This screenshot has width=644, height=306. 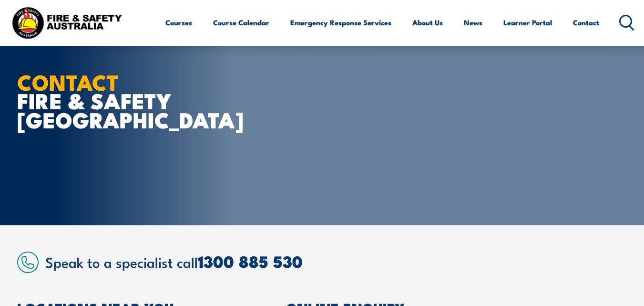 I want to click on a: Emergency Response Services, so click(x=341, y=22).